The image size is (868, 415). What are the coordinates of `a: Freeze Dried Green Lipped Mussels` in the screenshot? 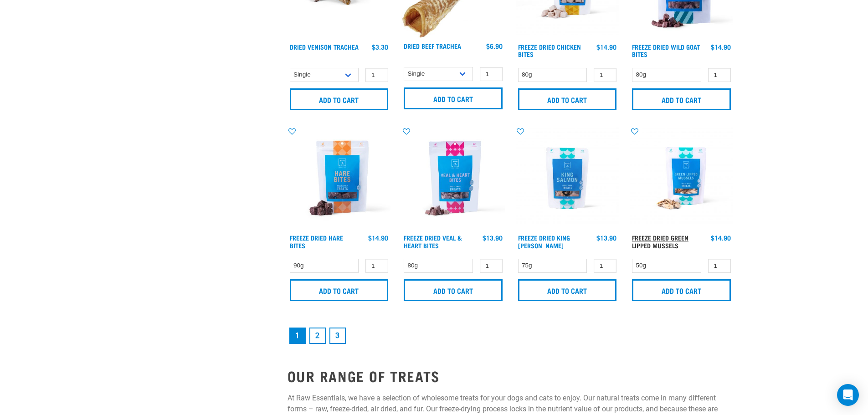 It's located at (661, 241).